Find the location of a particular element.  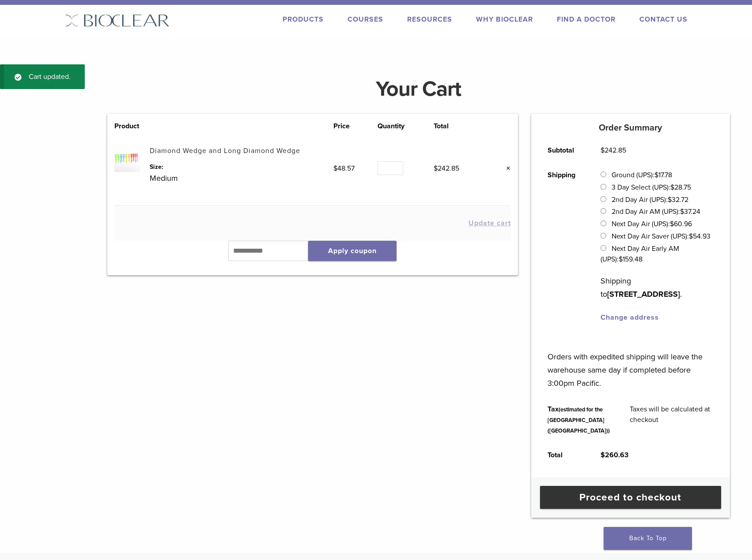

a: Change address is located at coordinates (629, 318).